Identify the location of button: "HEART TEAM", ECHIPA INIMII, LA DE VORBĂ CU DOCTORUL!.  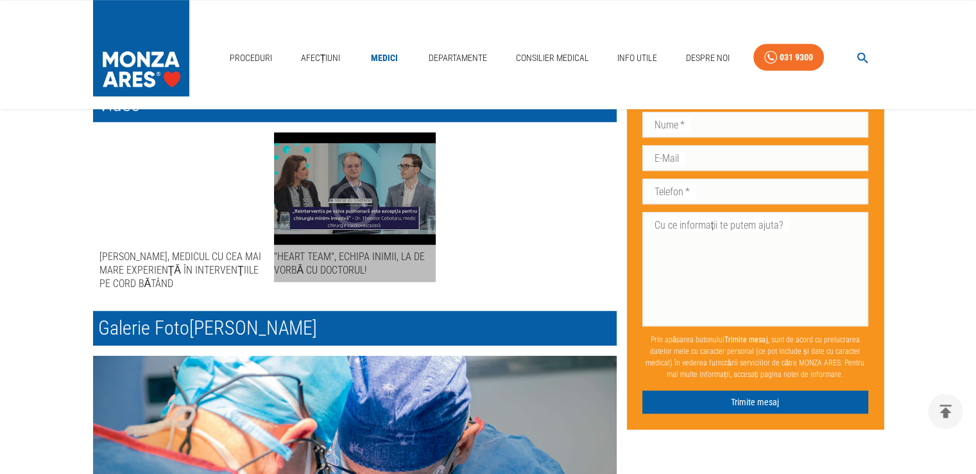
(355, 207).